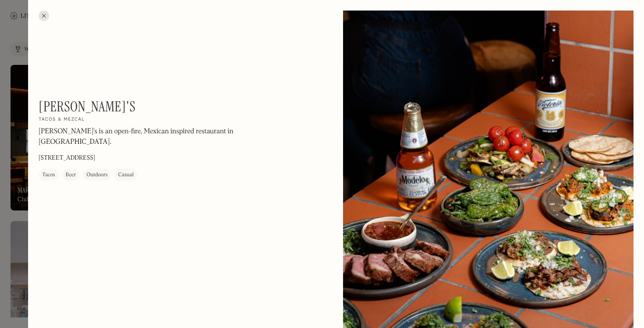 This screenshot has width=644, height=328. What do you see at coordinates (61, 120) in the screenshot?
I see `h2: Tacos & mezcal` at bounding box center [61, 120].